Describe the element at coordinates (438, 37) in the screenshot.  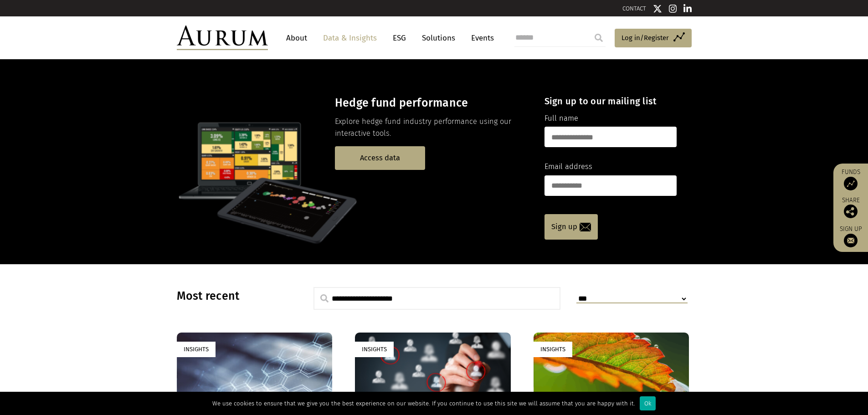
I see `a: Solutions` at that location.